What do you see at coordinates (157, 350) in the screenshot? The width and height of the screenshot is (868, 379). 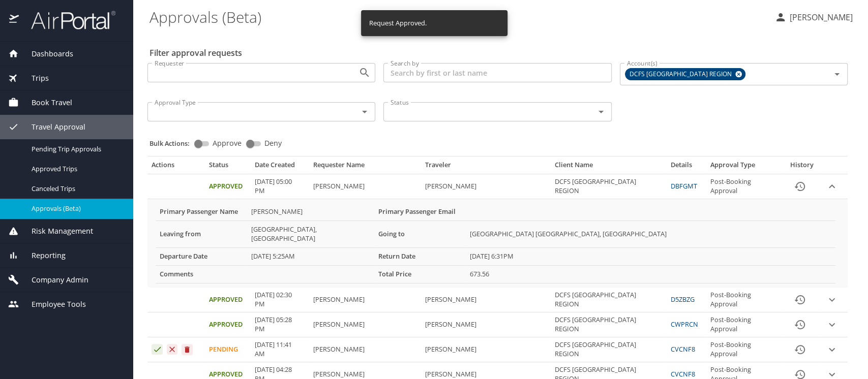 I see `button: Approve request` at bounding box center [157, 350].